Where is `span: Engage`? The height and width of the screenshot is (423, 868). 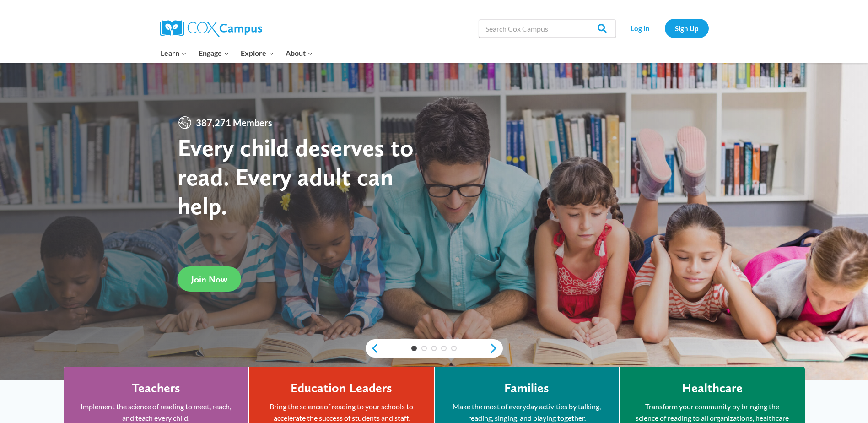 span: Engage is located at coordinates (214, 53).